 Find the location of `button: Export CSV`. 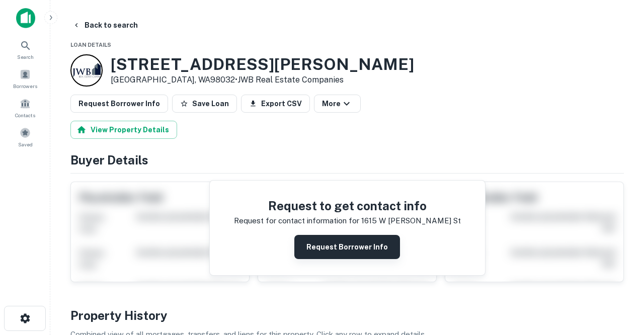

button: Export CSV is located at coordinates (275, 104).